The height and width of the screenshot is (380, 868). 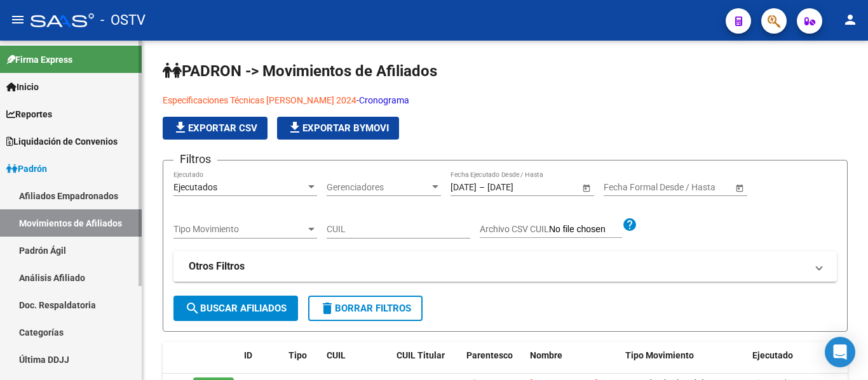 What do you see at coordinates (420, 355) in the screenshot?
I see `span: CUIL Titular` at bounding box center [420, 355].